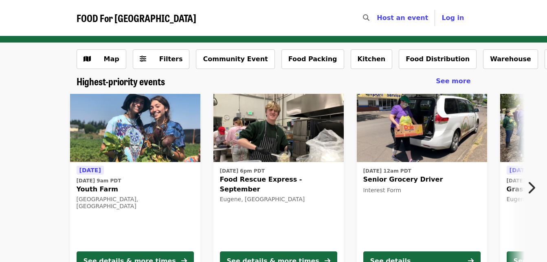  Describe the element at coordinates (422, 128) in the screenshot. I see `img: Senior Grocery Driver organized by FOOD For Lane County` at that location.